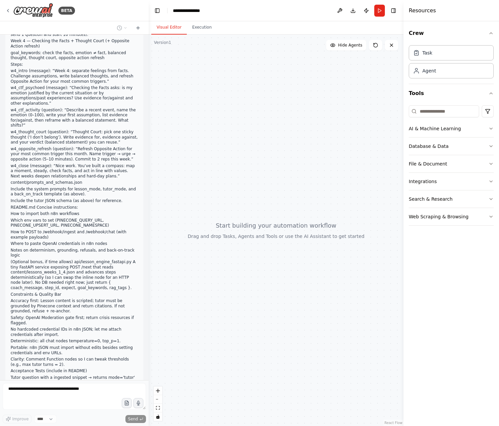  I want to click on button: Hide right sidebar, so click(394, 11).